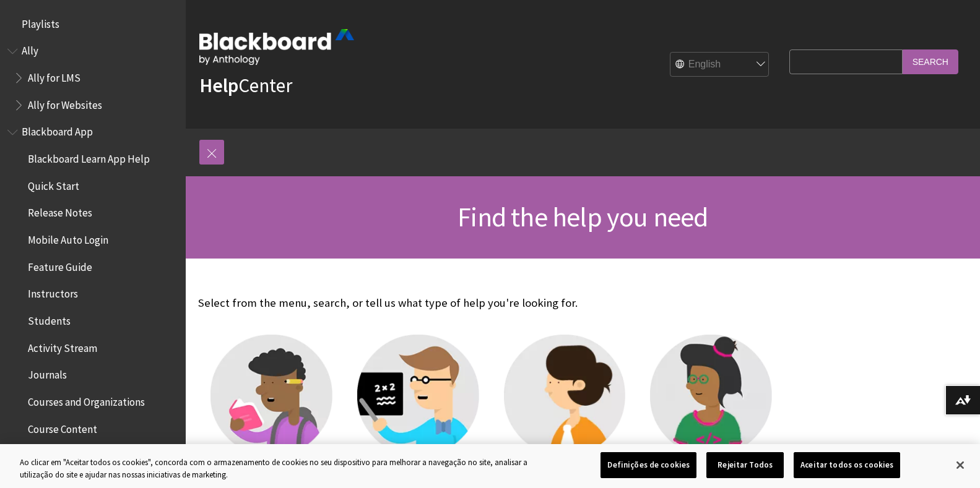  What do you see at coordinates (63, 346) in the screenshot?
I see `span: Activity Stream` at bounding box center [63, 346].